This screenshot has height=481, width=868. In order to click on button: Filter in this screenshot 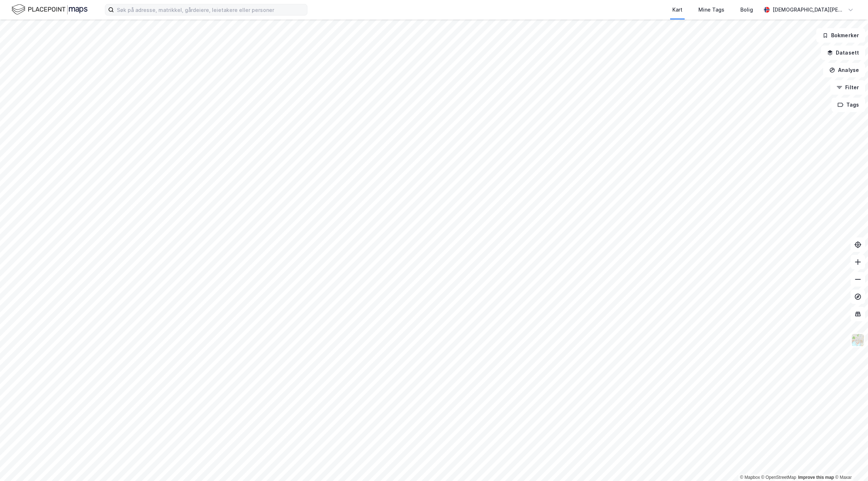, I will do `click(848, 88)`.